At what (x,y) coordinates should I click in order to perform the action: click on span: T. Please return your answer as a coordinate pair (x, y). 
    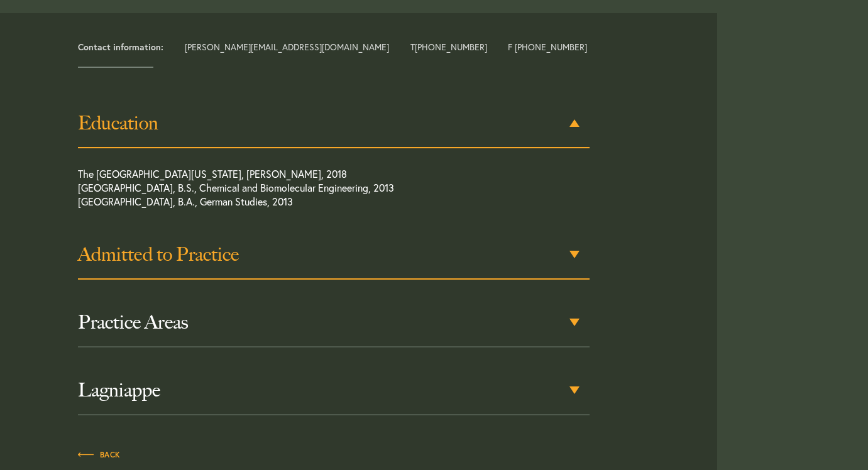
    Looking at the image, I should click on (449, 47).